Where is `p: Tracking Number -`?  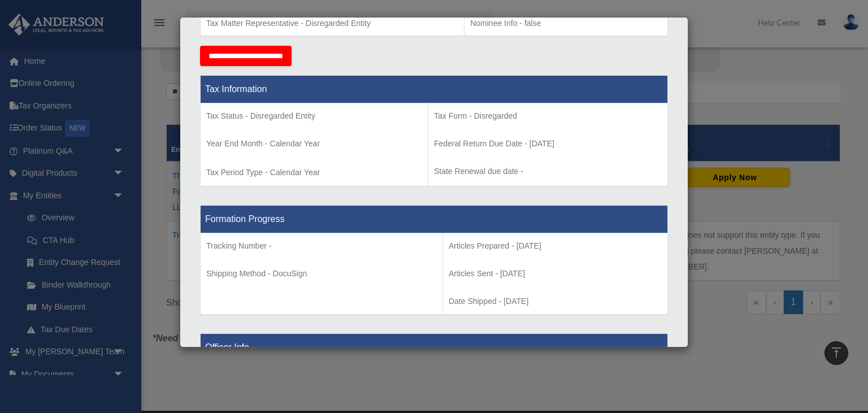
p: Tracking Number - is located at coordinates (322, 246).